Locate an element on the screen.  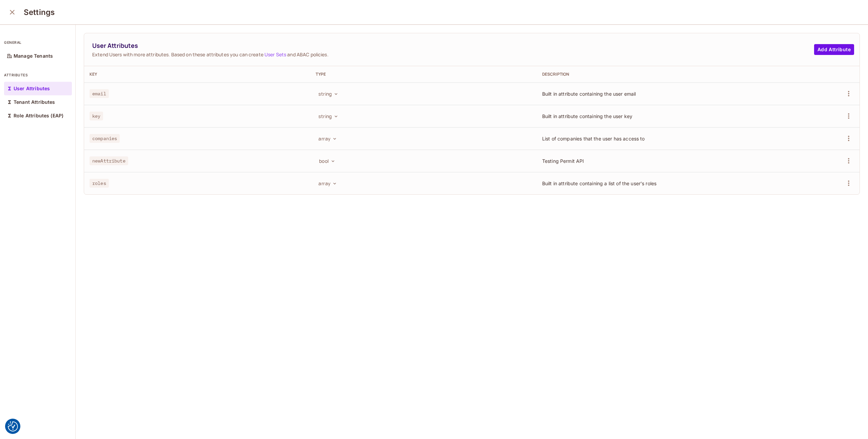
span: key is located at coordinates (96, 116).